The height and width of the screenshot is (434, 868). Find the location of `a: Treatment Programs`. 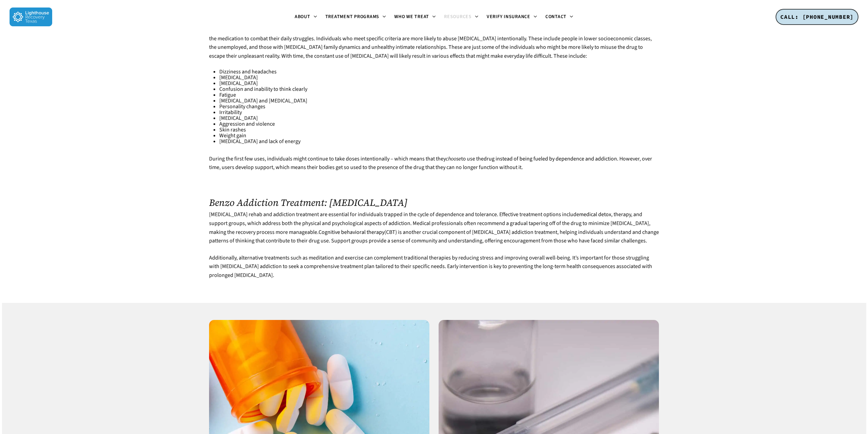

a: Treatment Programs is located at coordinates (356, 17).